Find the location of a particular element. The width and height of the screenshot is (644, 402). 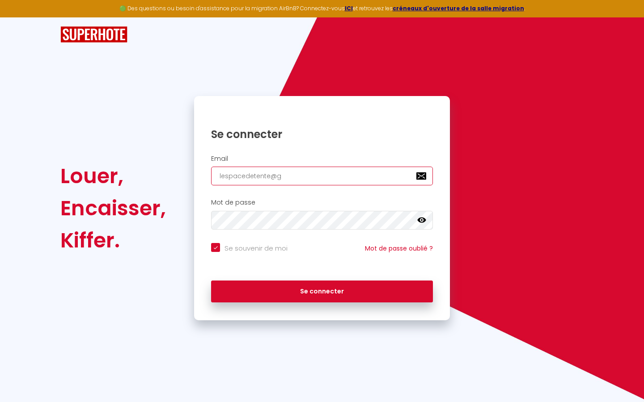

div: Kiffer. is located at coordinates (113, 241).